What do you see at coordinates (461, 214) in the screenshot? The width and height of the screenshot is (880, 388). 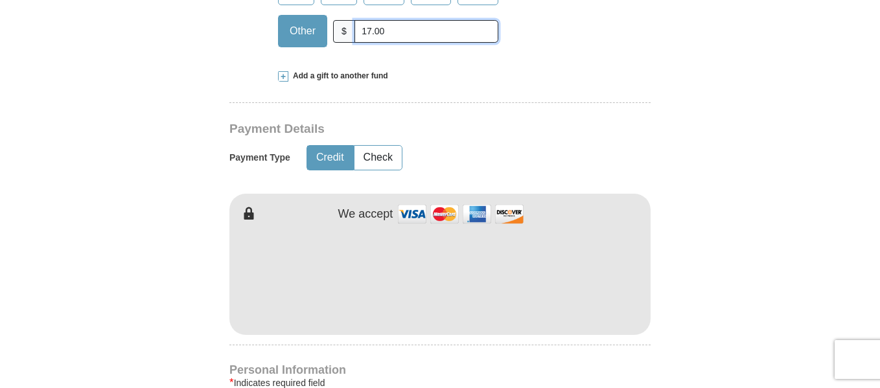 I see `img: credit cards accepted` at bounding box center [461, 214].